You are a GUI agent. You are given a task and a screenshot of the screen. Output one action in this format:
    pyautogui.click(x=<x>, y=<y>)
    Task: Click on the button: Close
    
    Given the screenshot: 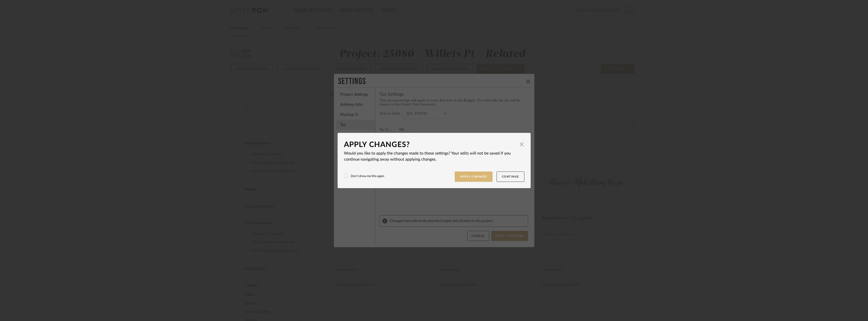 What is the action you would take?
    pyautogui.click(x=522, y=144)
    